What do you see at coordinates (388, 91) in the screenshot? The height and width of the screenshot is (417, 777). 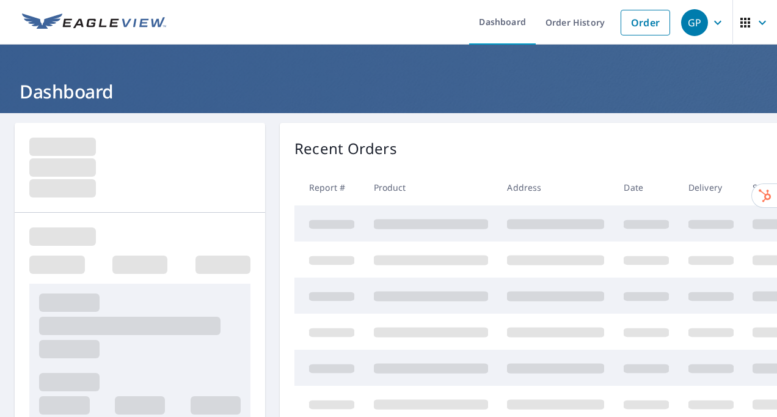 I see `h1: Dashboard` at bounding box center [388, 91].